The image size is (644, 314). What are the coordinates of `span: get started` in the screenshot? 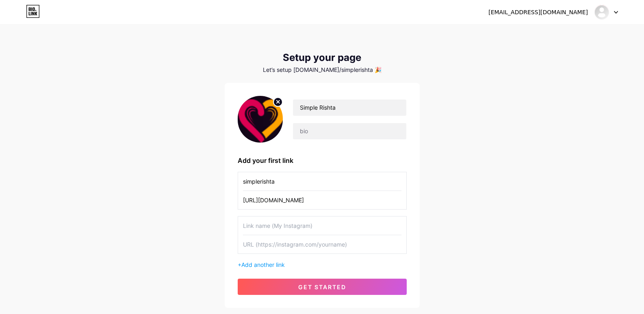 It's located at (322, 287).